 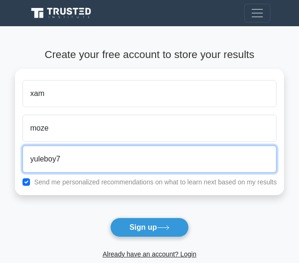 What do you see at coordinates (149, 128) in the screenshot?
I see `input: Last name` at bounding box center [149, 128].